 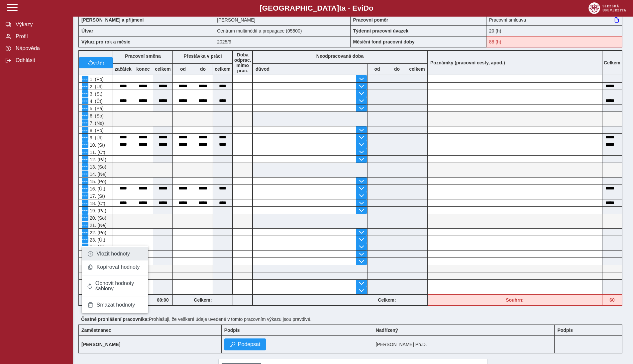 I want to click on button: Podepsat, so click(x=245, y=345).